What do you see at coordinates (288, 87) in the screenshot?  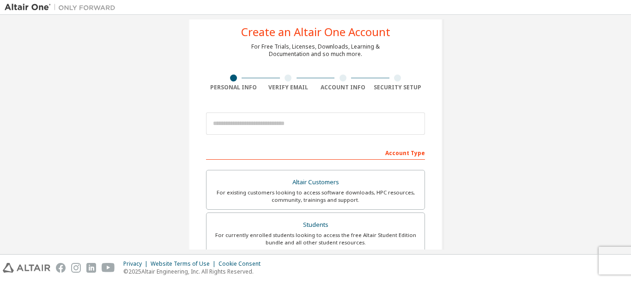 I see `div: Verify Email` at bounding box center [288, 87].